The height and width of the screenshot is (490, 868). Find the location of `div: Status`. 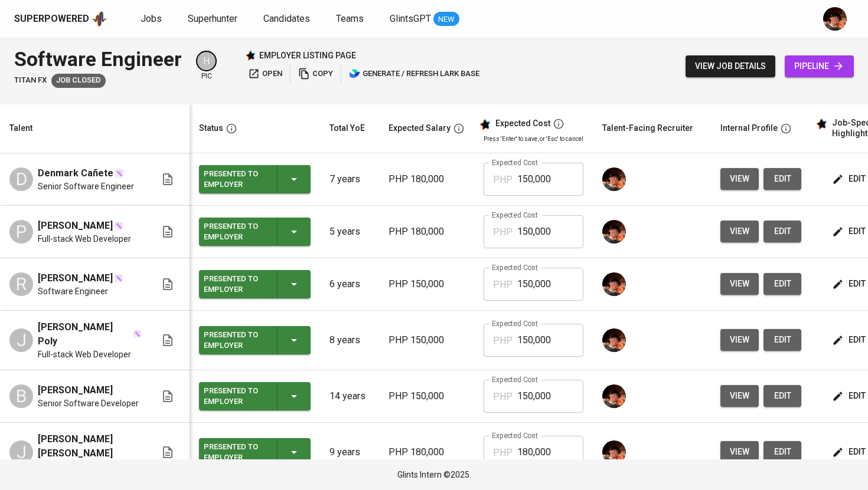

div: Status is located at coordinates (211, 128).